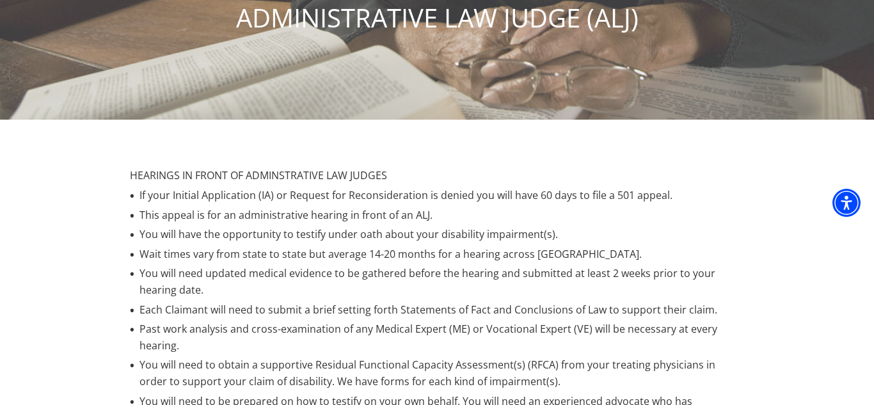  Describe the element at coordinates (441, 373) in the screenshot. I see `div: You will need to obtain a supportive Residual Functional Capacity Assessment(s) (RFCA) from your ...` at that location.